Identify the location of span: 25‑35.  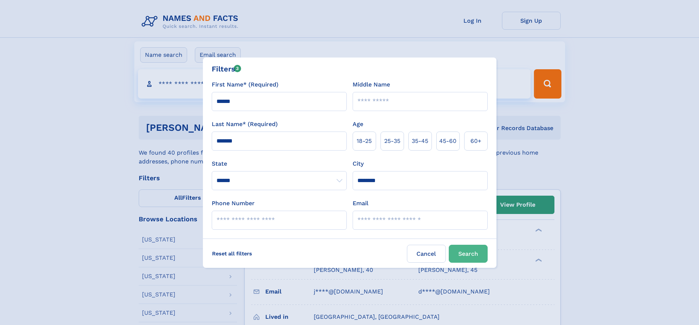
(392, 141).